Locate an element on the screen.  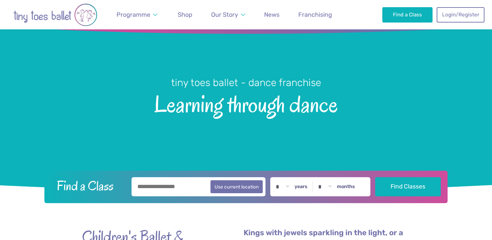
span: Franchising is located at coordinates (315, 14).